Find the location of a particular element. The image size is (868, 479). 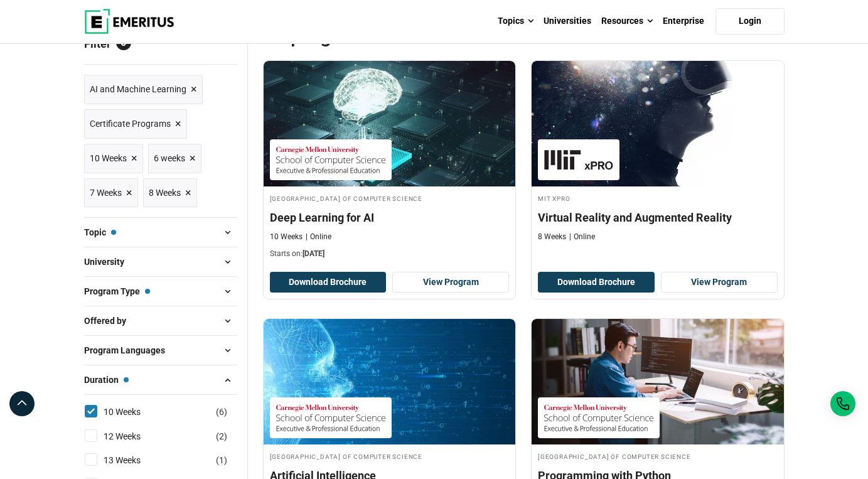

span: University is located at coordinates (109, 261).